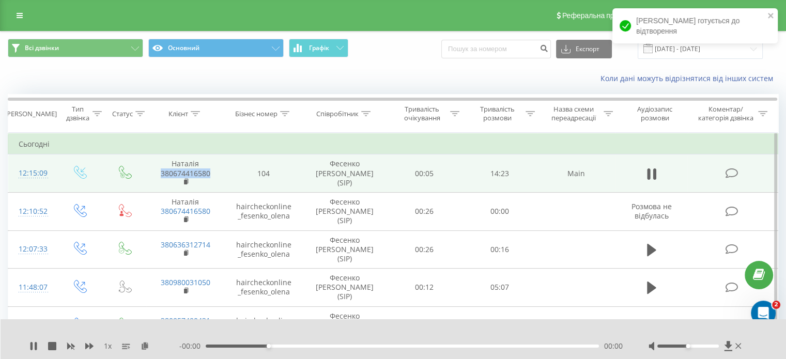  What do you see at coordinates (422, 114) in the screenshot?
I see `div: Тривалість очікування` at bounding box center [422, 114].